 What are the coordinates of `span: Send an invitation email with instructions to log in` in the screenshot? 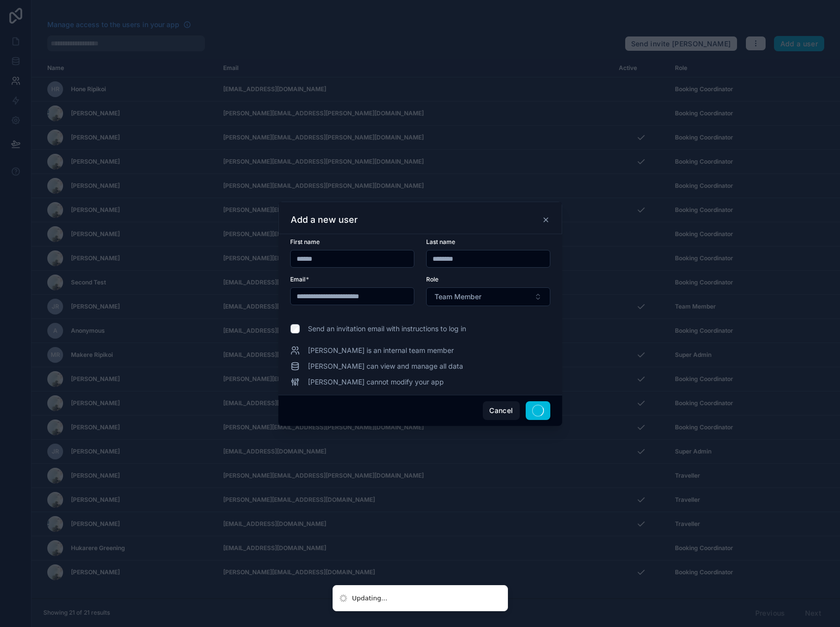 It's located at (387, 329).